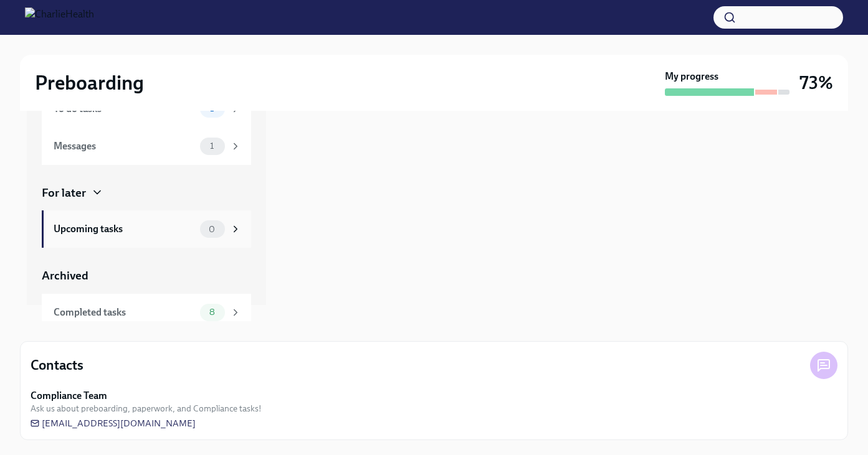 This screenshot has height=455, width=868. What do you see at coordinates (89, 83) in the screenshot?
I see `h2: Preboarding` at bounding box center [89, 83].